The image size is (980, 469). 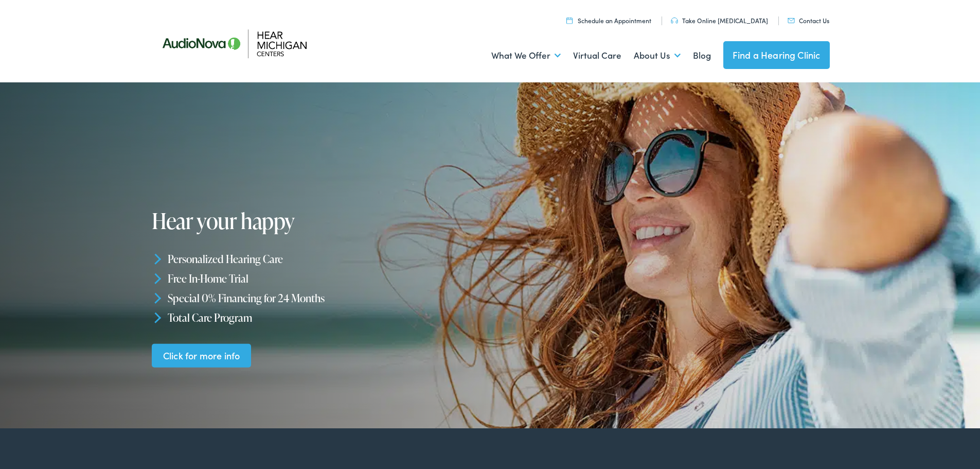 What do you see at coordinates (597, 56) in the screenshot?
I see `a: Virtual Care` at bounding box center [597, 56].